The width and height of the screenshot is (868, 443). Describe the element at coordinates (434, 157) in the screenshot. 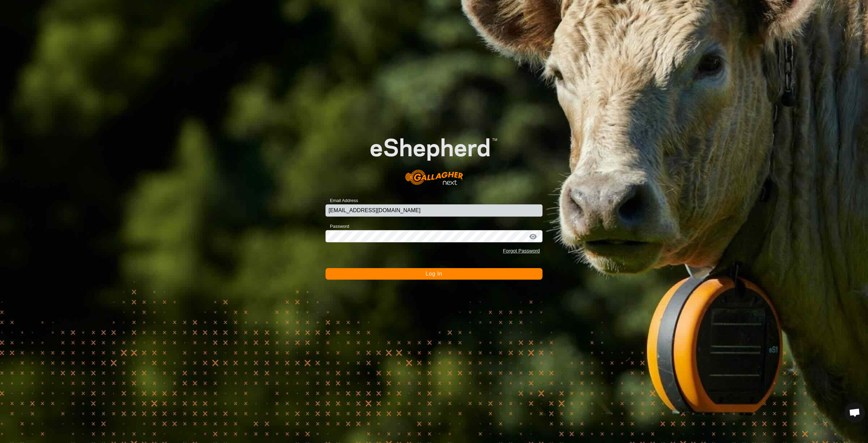

I see `img: E-shepherd Logo` at that location.